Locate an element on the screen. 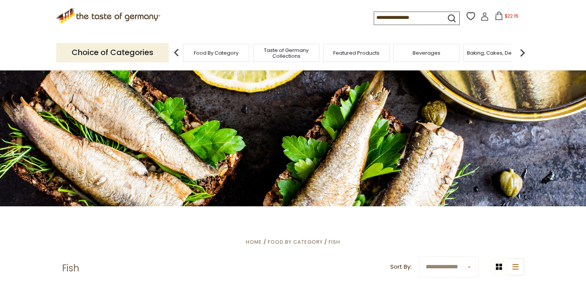  span: $22.15 is located at coordinates (511, 16).